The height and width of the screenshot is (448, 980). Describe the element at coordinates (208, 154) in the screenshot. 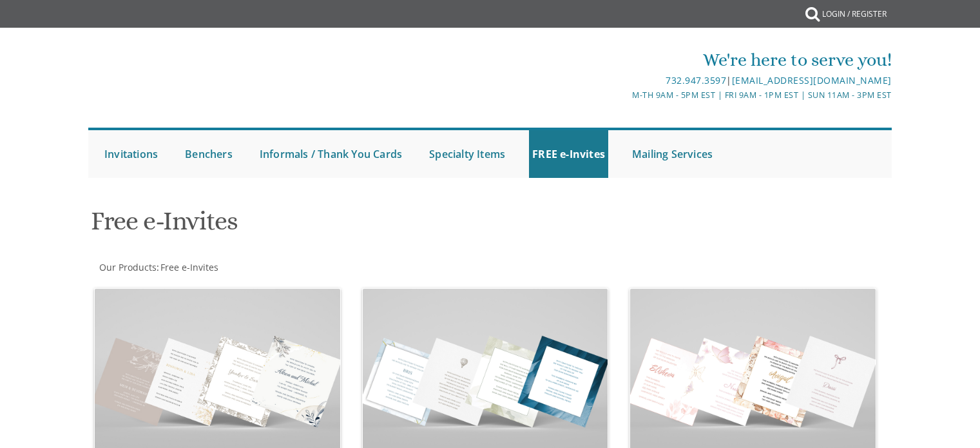

I see `a: Benchers` at that location.